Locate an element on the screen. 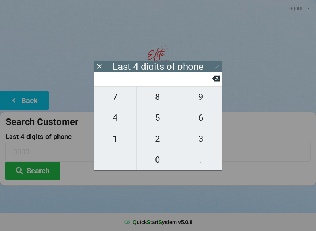  button: 0 is located at coordinates (158, 160).